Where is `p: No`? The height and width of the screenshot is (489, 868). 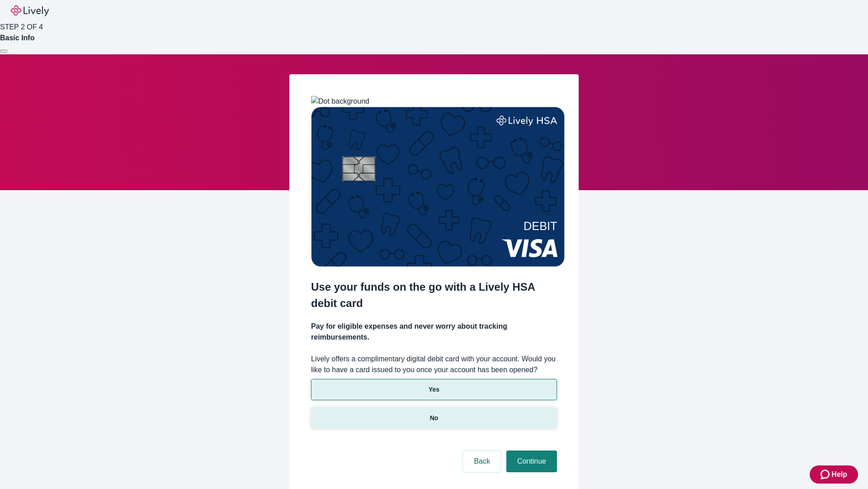 p: No is located at coordinates (434, 417).